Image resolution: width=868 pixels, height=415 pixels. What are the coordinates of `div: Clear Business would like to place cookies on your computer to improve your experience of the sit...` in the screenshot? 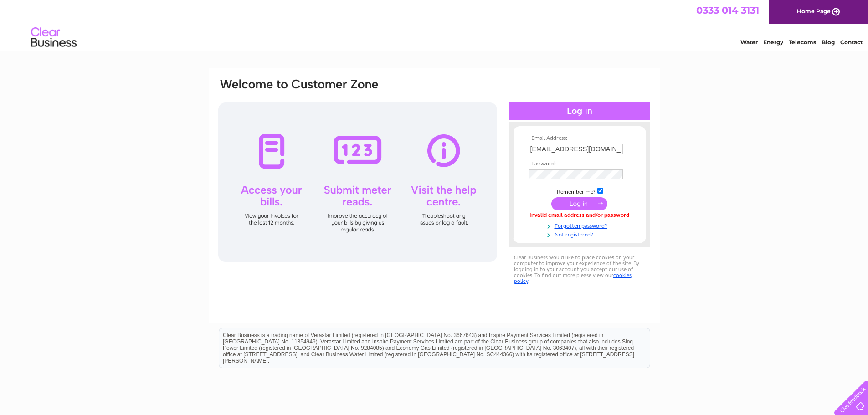 It's located at (580, 269).